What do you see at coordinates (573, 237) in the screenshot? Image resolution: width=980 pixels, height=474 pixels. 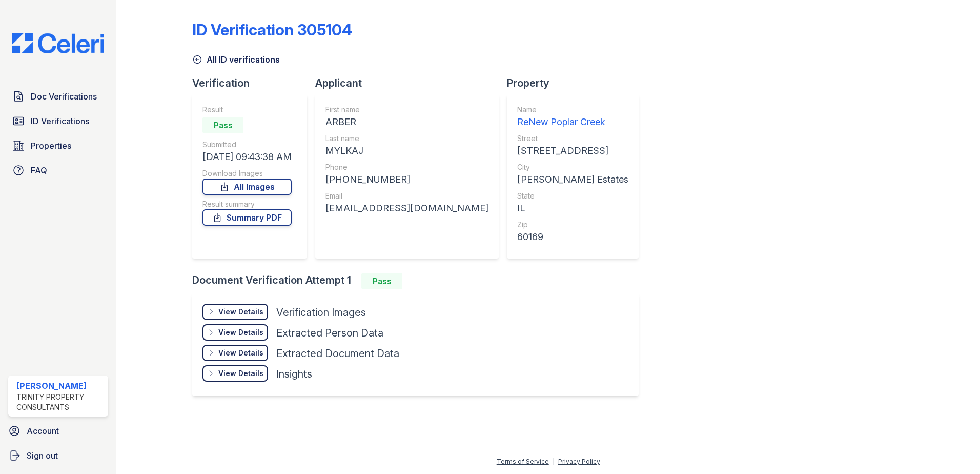 I see `div: 60169` at bounding box center [573, 237].